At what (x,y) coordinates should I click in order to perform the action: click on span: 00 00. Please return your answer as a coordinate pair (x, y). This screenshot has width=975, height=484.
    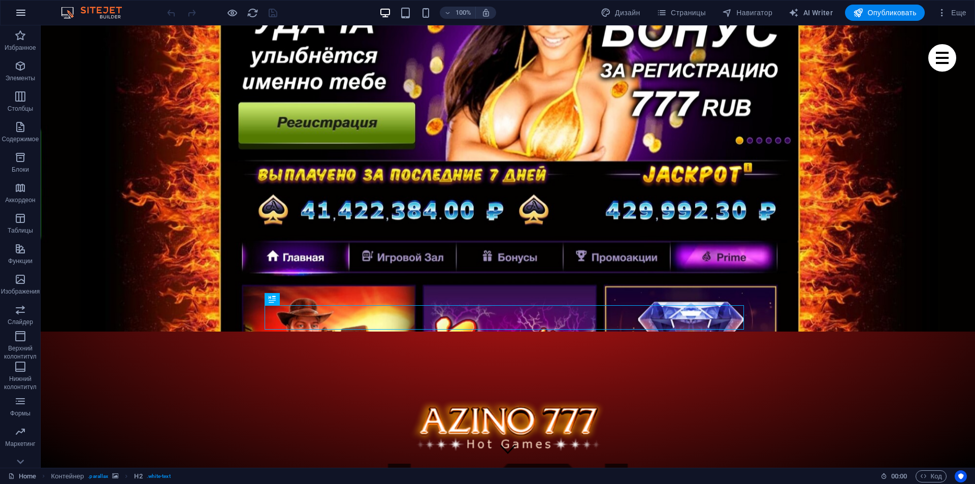
    Looking at the image, I should click on (899, 476).